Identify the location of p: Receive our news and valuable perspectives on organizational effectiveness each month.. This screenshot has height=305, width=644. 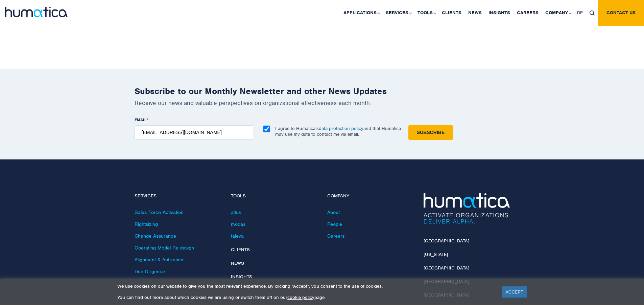
(322, 103).